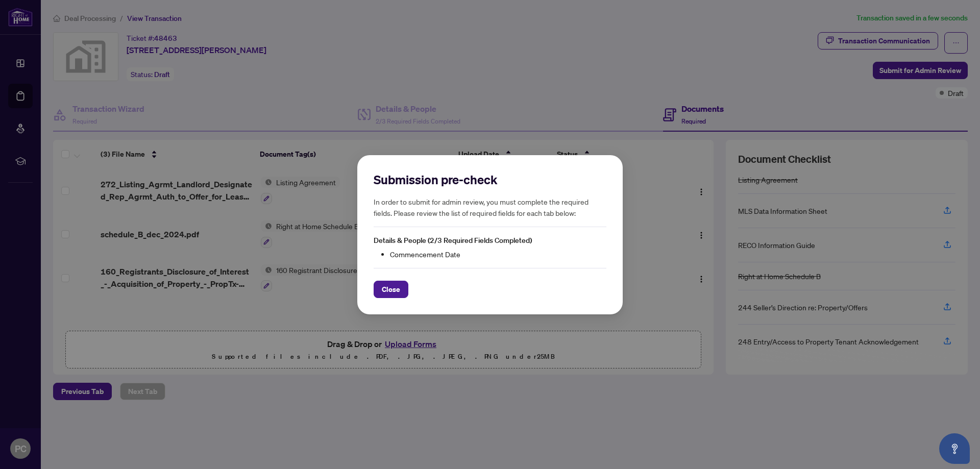 This screenshot has width=980, height=469. What do you see at coordinates (955, 448) in the screenshot?
I see `button: Open asap` at bounding box center [955, 448].